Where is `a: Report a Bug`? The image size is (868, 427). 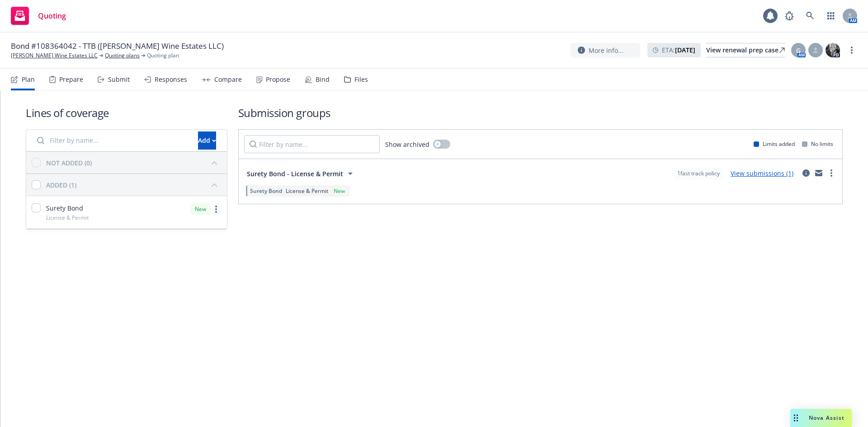
a: Report a Bug is located at coordinates (790, 16).